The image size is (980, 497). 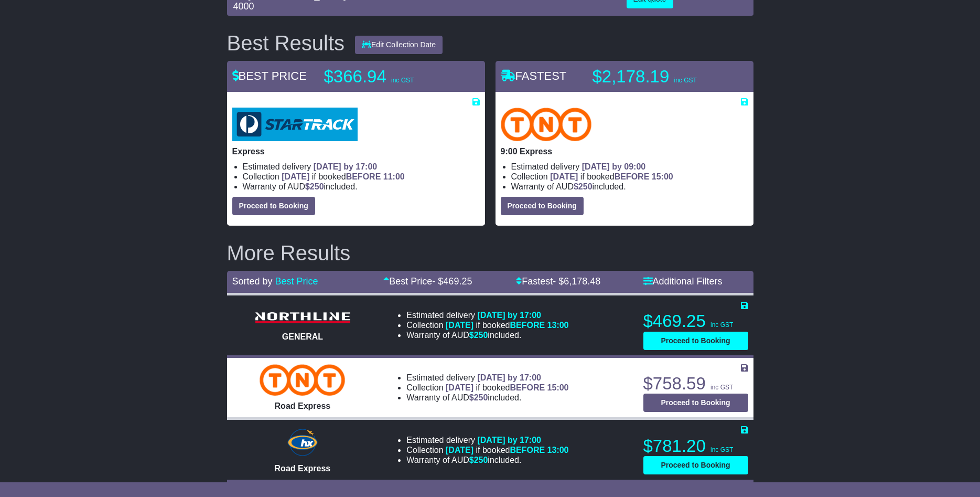 What do you see at coordinates (546, 125) in the screenshot?
I see `img: TNT Domestic: 9:00 Express` at bounding box center [546, 125].